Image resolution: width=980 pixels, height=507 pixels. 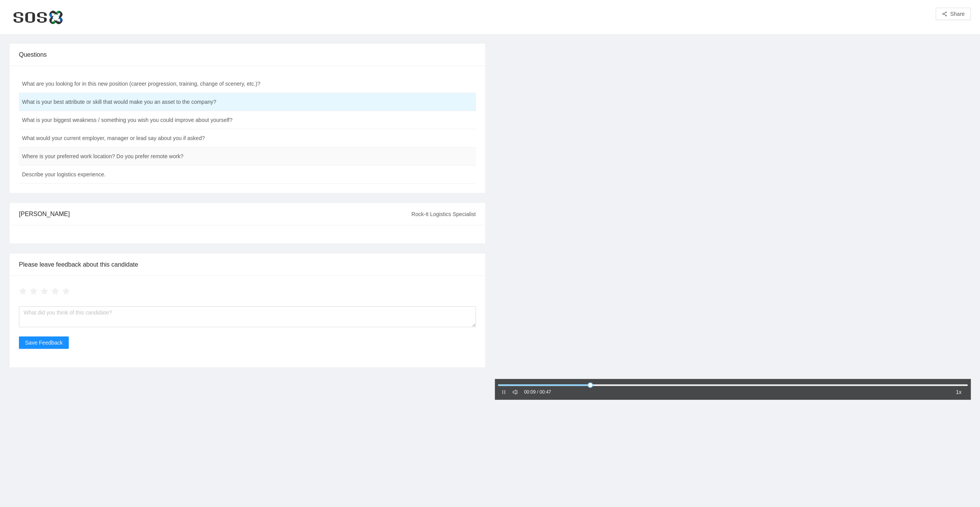 What do you see at coordinates (957, 14) in the screenshot?
I see `span: Share` at bounding box center [957, 14].